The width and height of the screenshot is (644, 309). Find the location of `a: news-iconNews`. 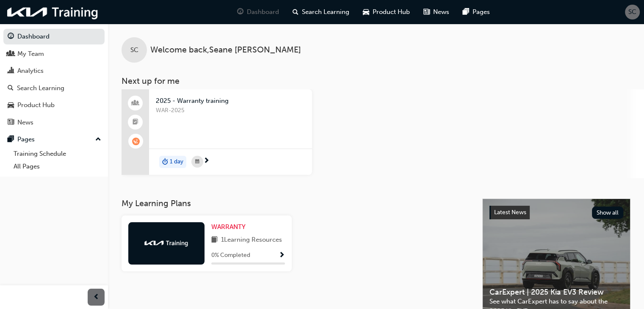

a: news-iconNews is located at coordinates (436, 12).